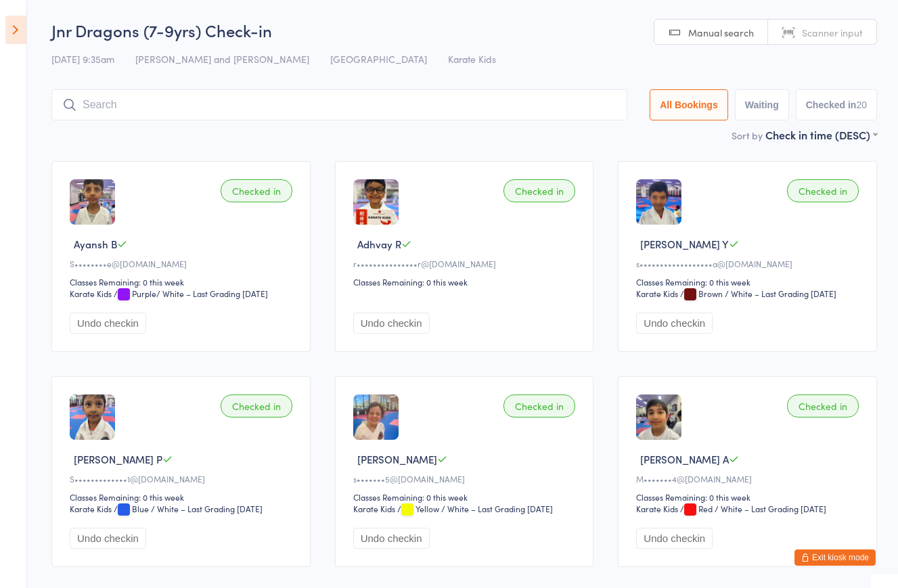 The image size is (898, 588). I want to click on input: Search, so click(339, 105).